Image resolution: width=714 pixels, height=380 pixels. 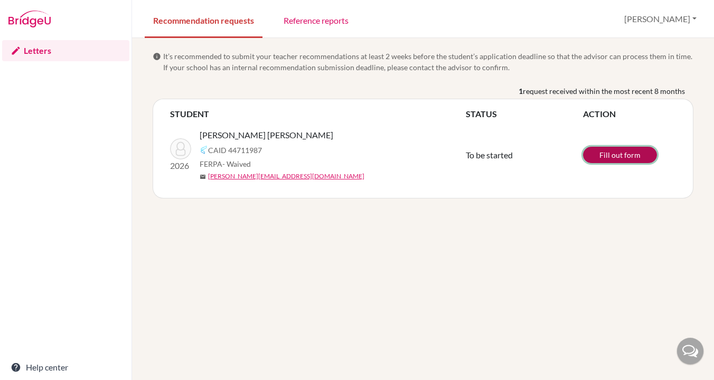 I want to click on span: It’s recommended to submit your teacher recommendations at least 2 weeks before the student’s app..., so click(x=428, y=62).